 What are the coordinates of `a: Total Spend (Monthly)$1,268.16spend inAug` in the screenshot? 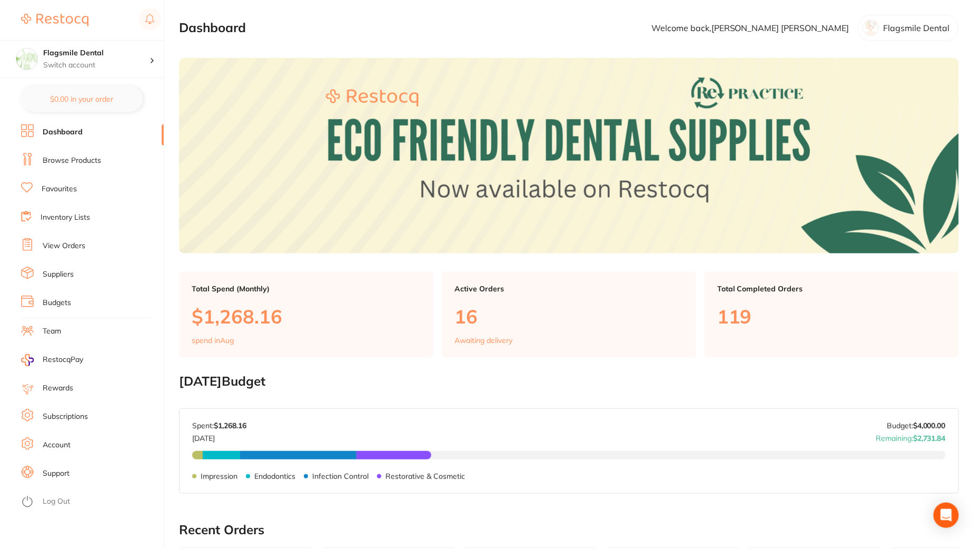 It's located at (306, 314).